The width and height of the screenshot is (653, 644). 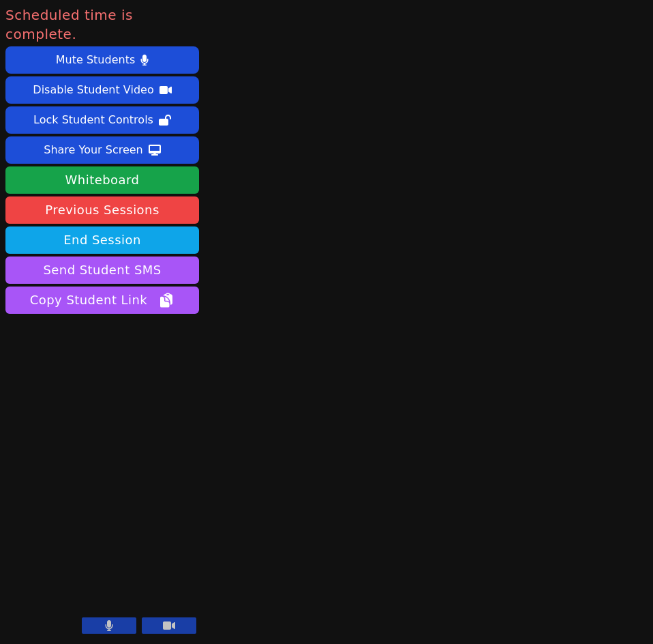 I want to click on button: End Session, so click(x=102, y=240).